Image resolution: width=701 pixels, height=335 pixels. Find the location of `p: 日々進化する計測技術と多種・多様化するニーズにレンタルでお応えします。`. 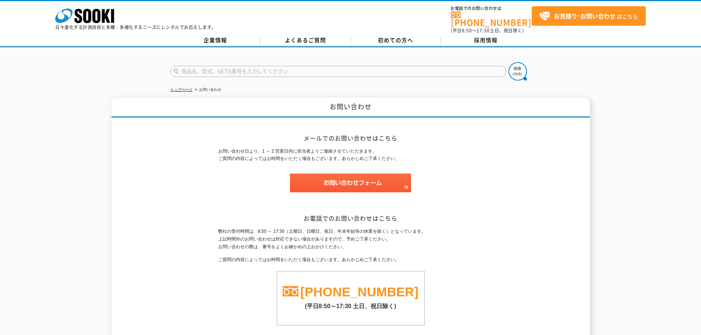

p: 日々進化する計測技術と多種・多様化するニーズにレンタルでお応えします。 is located at coordinates (136, 27).